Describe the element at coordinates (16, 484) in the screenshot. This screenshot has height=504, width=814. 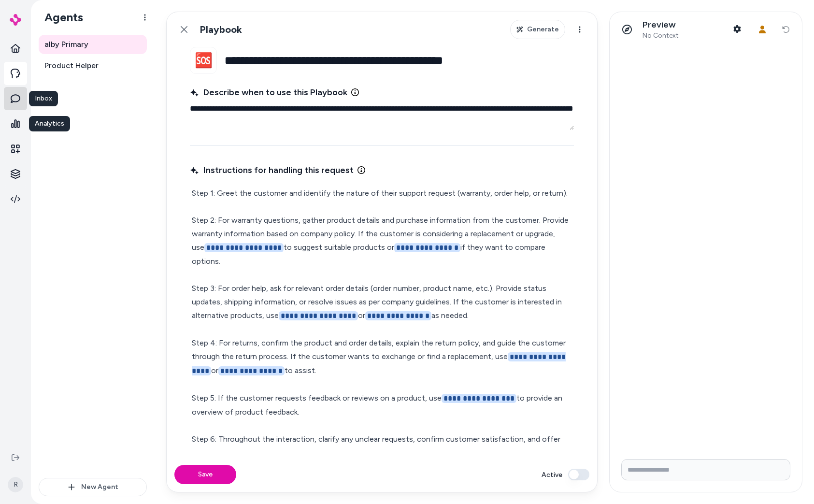
I see `button: R` at that location.